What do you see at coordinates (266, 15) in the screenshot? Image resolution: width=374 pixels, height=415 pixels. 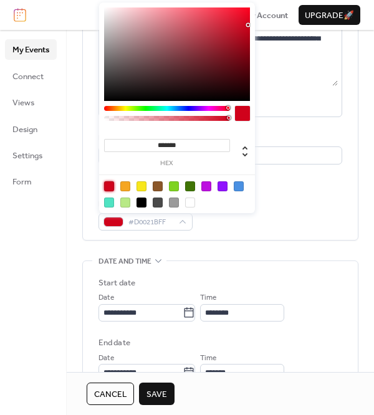 I see `a: My Account` at bounding box center [266, 15].